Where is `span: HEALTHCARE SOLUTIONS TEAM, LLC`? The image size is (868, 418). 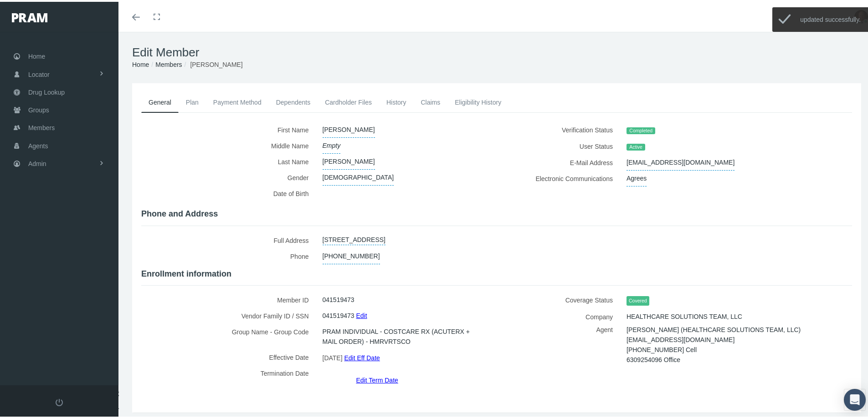 span: HEALTHCARE SOLUTIONS TEAM, LLC is located at coordinates (685, 315).